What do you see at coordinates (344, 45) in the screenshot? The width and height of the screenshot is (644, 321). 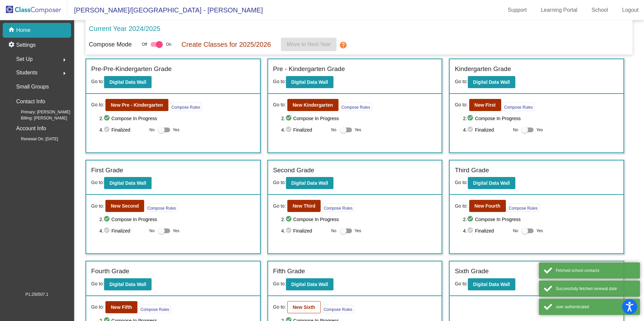 I see `mat-icon: help` at bounding box center [344, 45].